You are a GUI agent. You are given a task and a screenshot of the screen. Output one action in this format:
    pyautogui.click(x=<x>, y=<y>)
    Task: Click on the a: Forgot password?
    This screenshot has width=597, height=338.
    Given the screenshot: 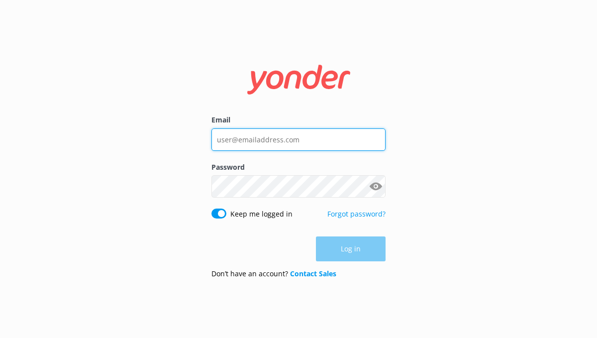 What is the action you would take?
    pyautogui.click(x=356, y=213)
    